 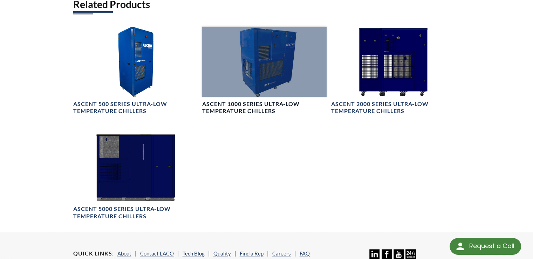 I want to click on a: FAQ, so click(x=305, y=253).